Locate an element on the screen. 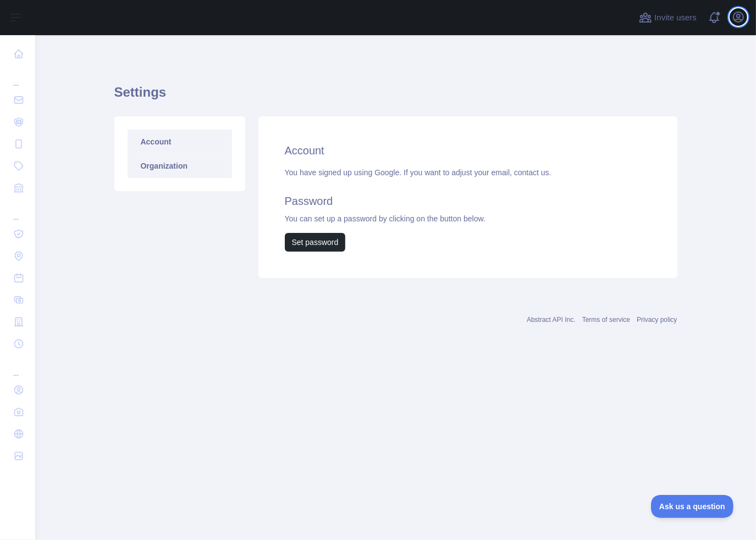 This screenshot has width=756, height=540. span: Invite users is located at coordinates (675, 18).